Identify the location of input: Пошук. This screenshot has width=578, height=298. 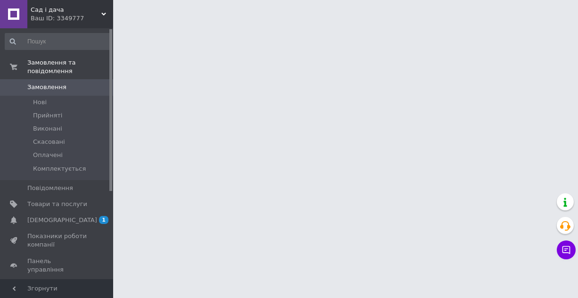
(58, 41).